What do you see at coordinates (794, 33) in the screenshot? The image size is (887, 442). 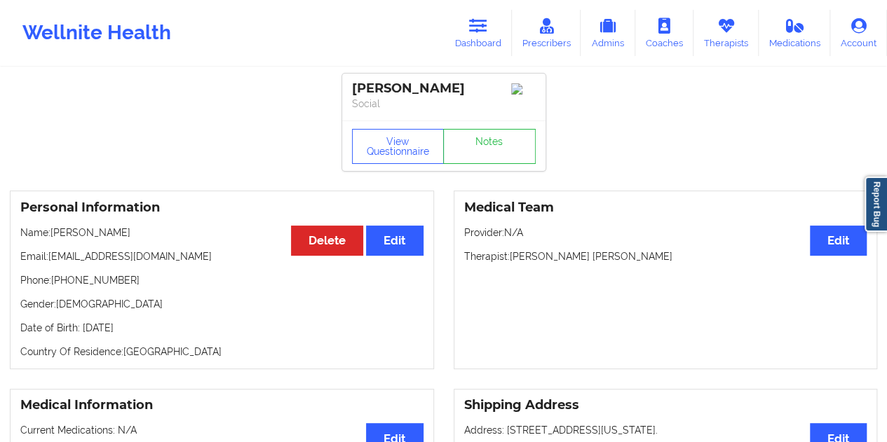 I see `a: Medications` at bounding box center [794, 33].